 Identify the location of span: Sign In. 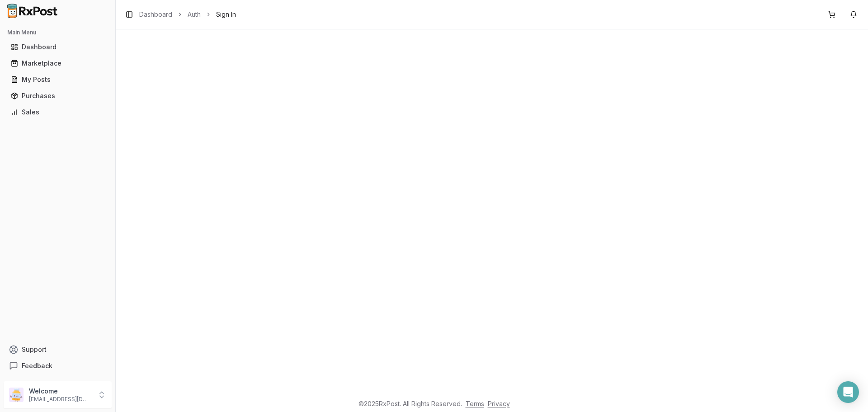
(226, 14).